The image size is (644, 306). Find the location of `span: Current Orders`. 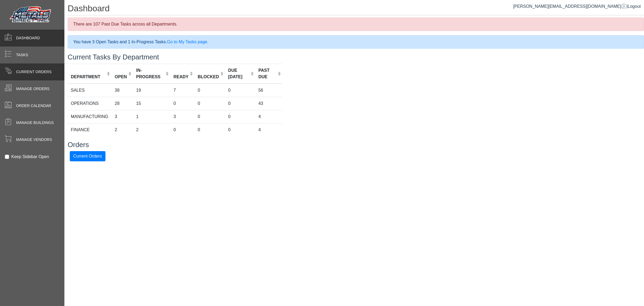

span: Current Orders is located at coordinates (34, 72).